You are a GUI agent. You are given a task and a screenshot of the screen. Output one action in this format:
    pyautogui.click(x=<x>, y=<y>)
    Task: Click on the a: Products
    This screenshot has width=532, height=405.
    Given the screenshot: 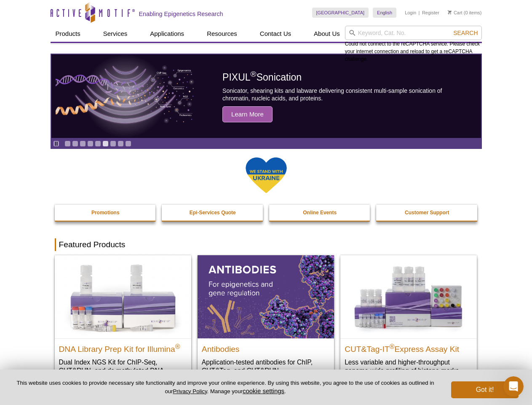 What is the action you would take?
    pyautogui.click(x=68, y=34)
    